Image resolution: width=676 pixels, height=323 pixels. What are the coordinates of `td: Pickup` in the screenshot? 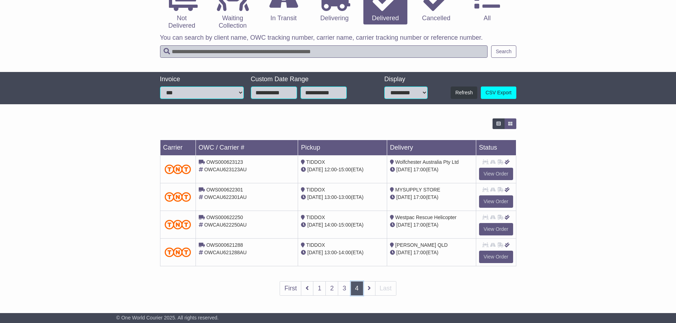 It's located at (342, 148).